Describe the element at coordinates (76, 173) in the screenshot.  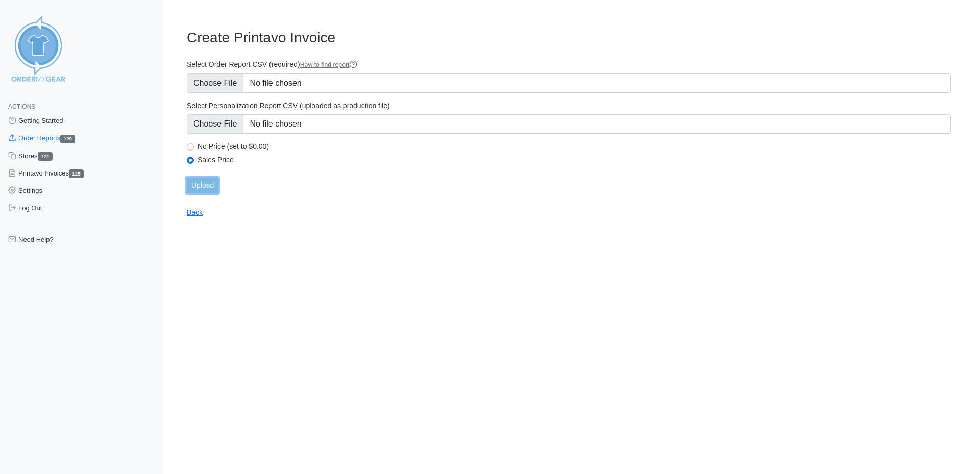
I see `span: 125` at that location.